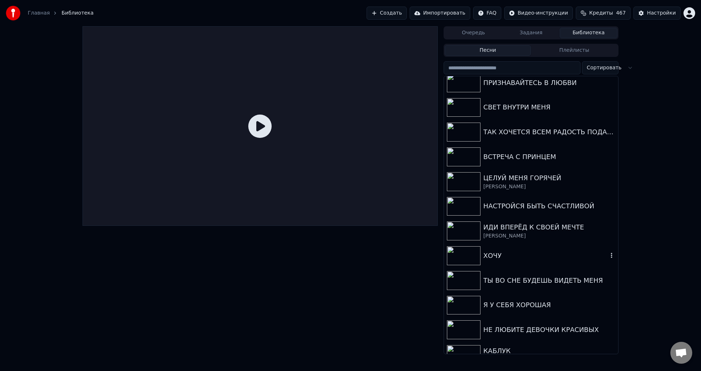 The width and height of the screenshot is (701, 371). What do you see at coordinates (473, 33) in the screenshot?
I see `button: Очередь` at bounding box center [473, 33].